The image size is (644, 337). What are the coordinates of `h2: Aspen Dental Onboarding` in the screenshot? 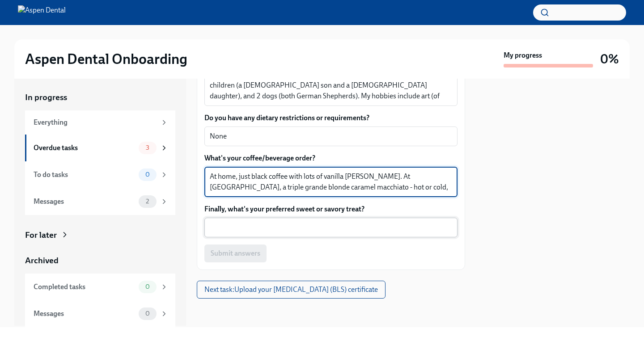 It's located at (106, 59).